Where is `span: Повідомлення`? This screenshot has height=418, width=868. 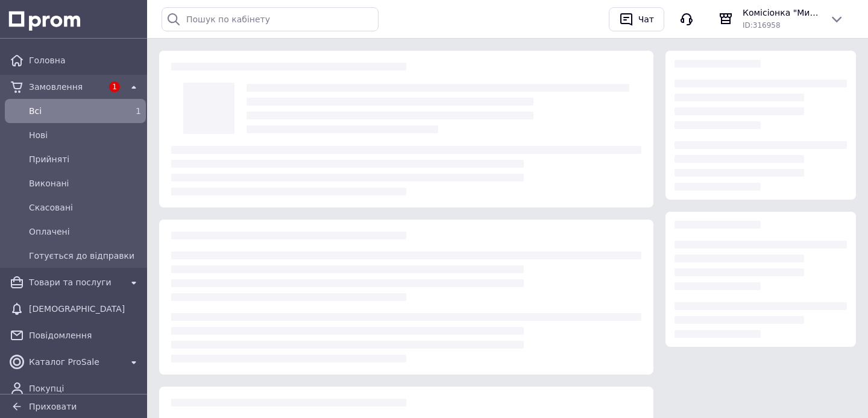
span: Повідомлення is located at coordinates (85, 336).